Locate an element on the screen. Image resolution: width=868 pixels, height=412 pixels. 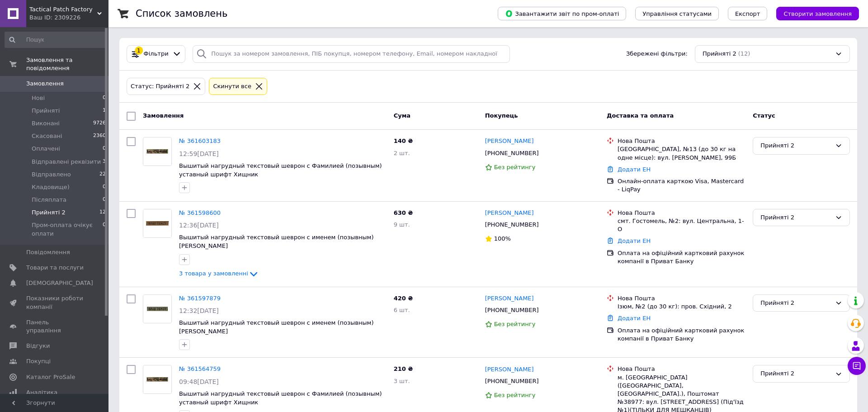
span: 12 is located at coordinates (102, 213).